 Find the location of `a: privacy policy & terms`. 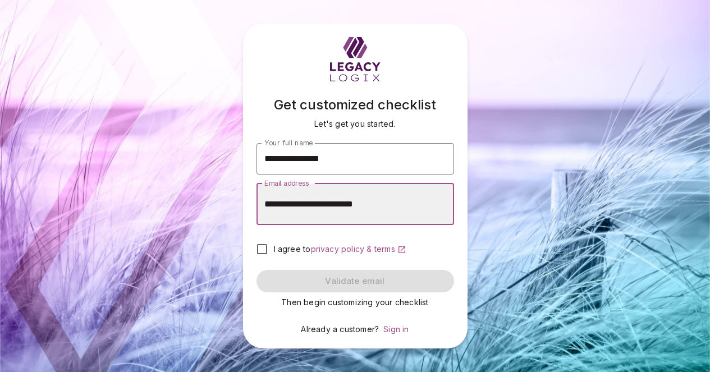

a: privacy policy & terms is located at coordinates (359, 249).